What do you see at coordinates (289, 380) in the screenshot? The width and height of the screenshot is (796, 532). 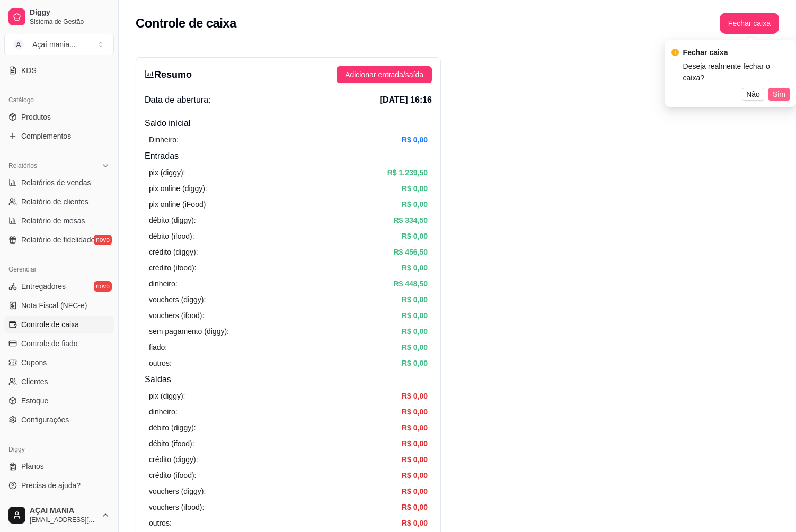 I see `h4: Saídas` at bounding box center [289, 380].